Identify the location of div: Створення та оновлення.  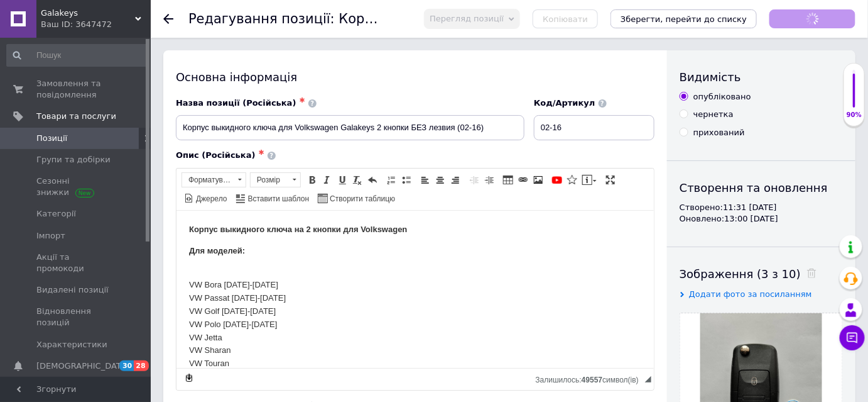
(761, 188).